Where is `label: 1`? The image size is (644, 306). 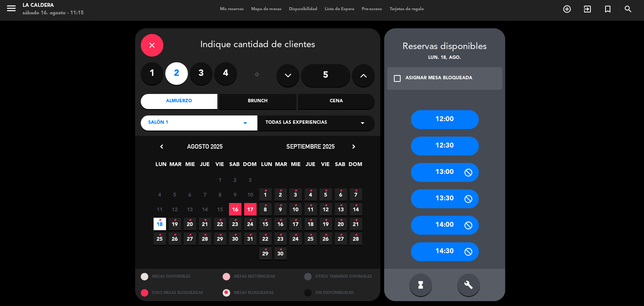
label: 1 is located at coordinates (152, 74).